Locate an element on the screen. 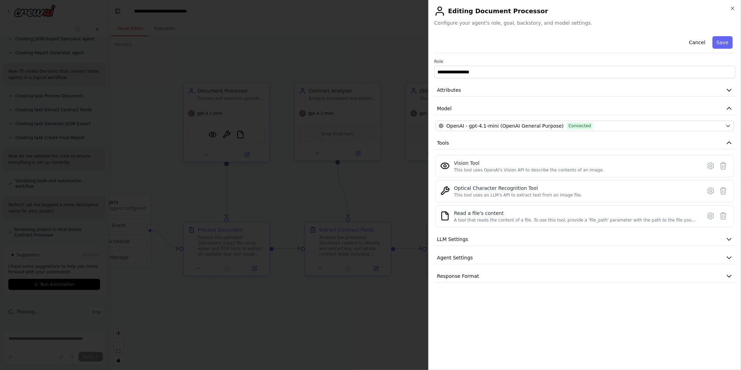 This screenshot has height=370, width=741. span: Attributes is located at coordinates (449, 90).